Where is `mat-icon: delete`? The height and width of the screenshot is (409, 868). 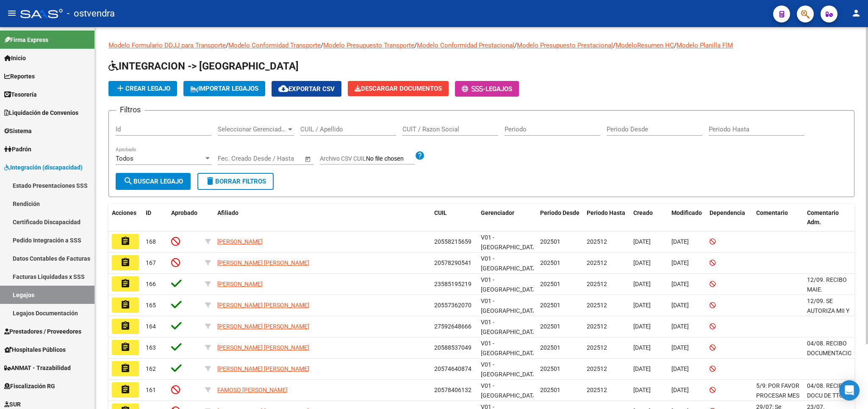
mat-icon: delete is located at coordinates (210, 181).